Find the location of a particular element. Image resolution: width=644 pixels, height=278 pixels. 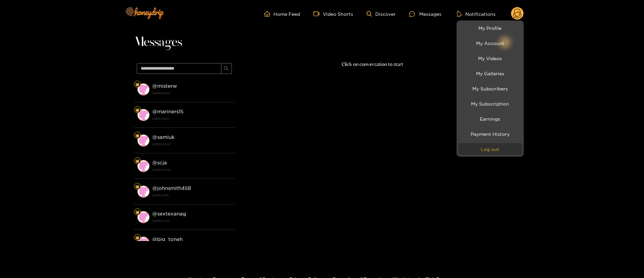

a: My Profile is located at coordinates (490, 28).